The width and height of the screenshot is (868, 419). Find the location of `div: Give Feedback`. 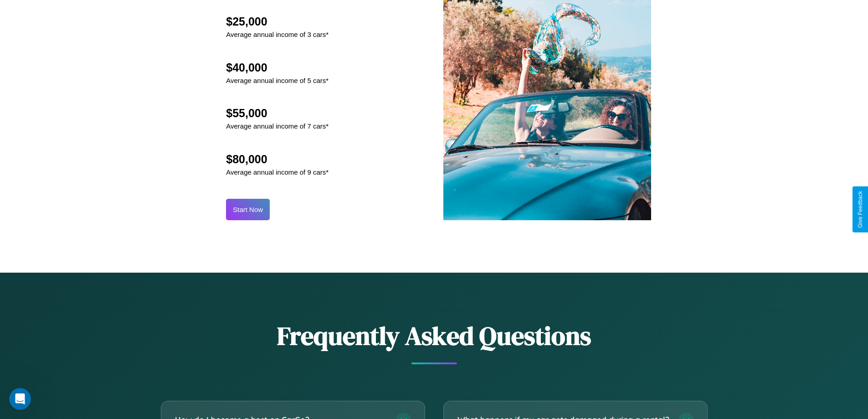

div: Give Feedback is located at coordinates (860, 209).